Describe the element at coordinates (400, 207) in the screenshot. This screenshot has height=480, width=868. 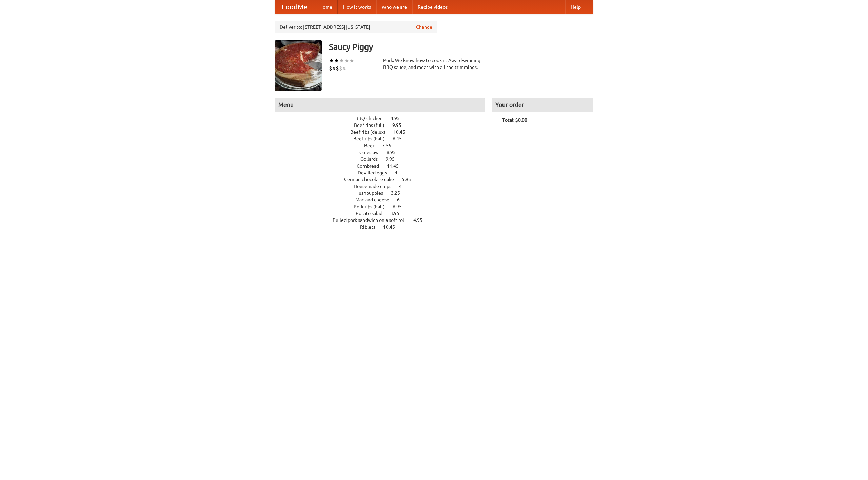
I see `span: 6.95` at that location.